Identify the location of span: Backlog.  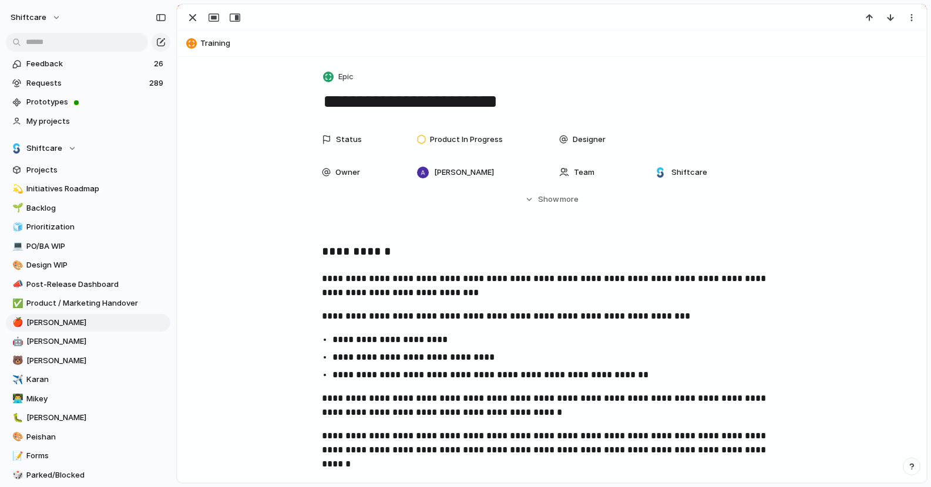
(96, 208).